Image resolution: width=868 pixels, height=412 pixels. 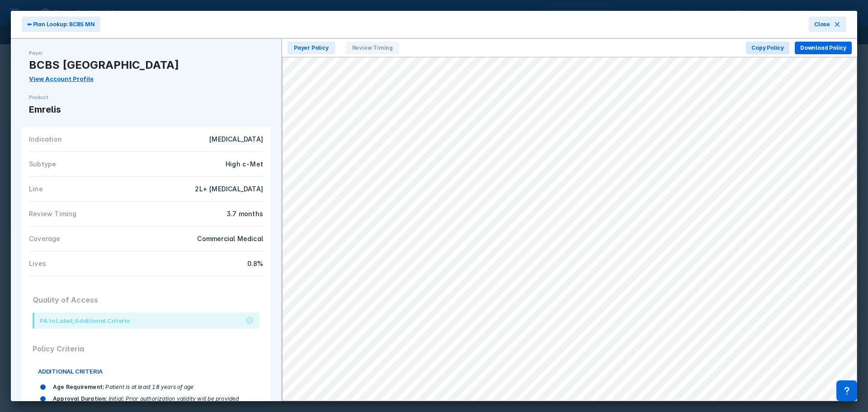 I want to click on div: Emrelis, so click(x=146, y=110).